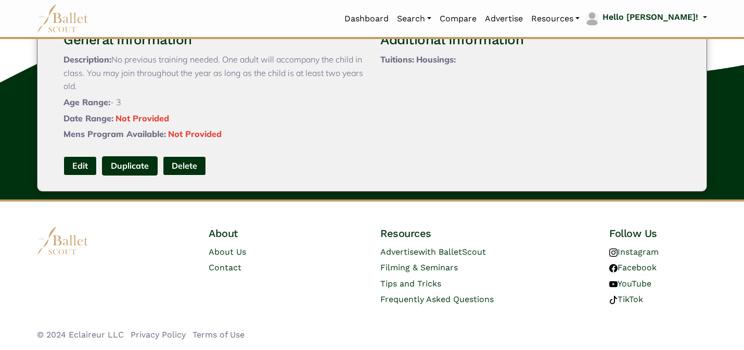 This screenshot has height=350, width=744. I want to click on a: Duplicate, so click(130, 166).